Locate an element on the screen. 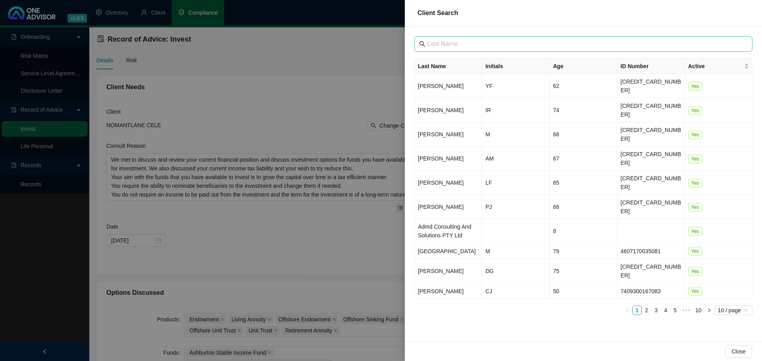 The width and height of the screenshot is (762, 361). li: 4 is located at coordinates (665, 311).